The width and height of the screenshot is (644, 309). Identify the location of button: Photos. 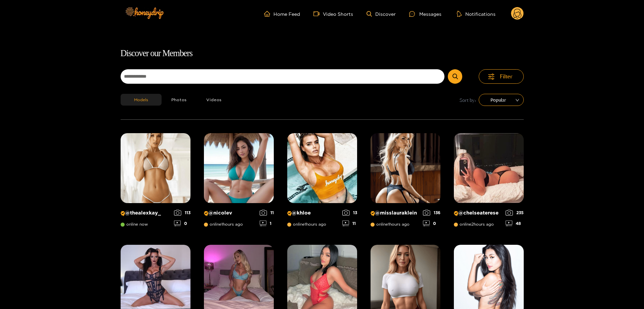
(179, 100).